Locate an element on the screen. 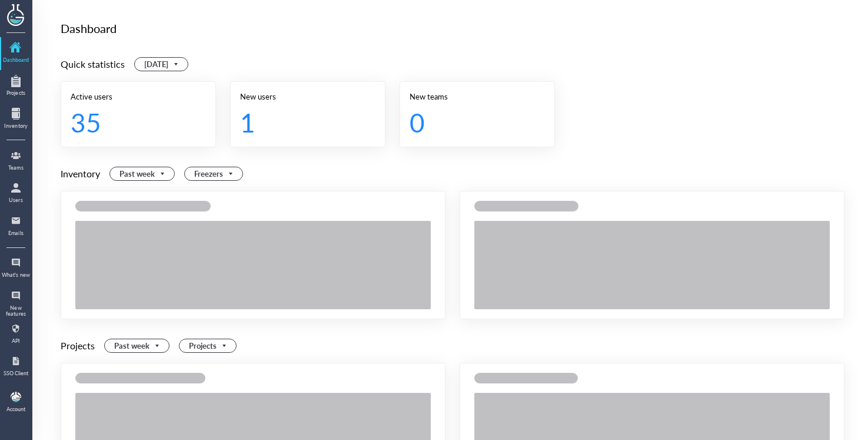 This screenshot has height=440, width=868. div: Active users is located at coordinates (138, 97).